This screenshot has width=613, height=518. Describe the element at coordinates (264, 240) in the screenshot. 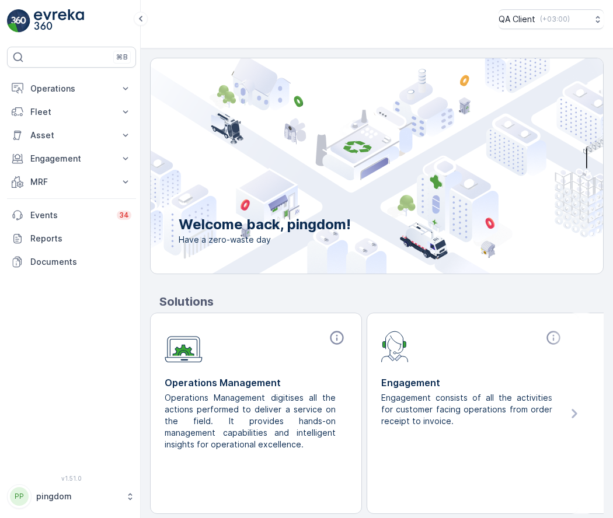

I see `span: Have a zero-waste day` at that location.